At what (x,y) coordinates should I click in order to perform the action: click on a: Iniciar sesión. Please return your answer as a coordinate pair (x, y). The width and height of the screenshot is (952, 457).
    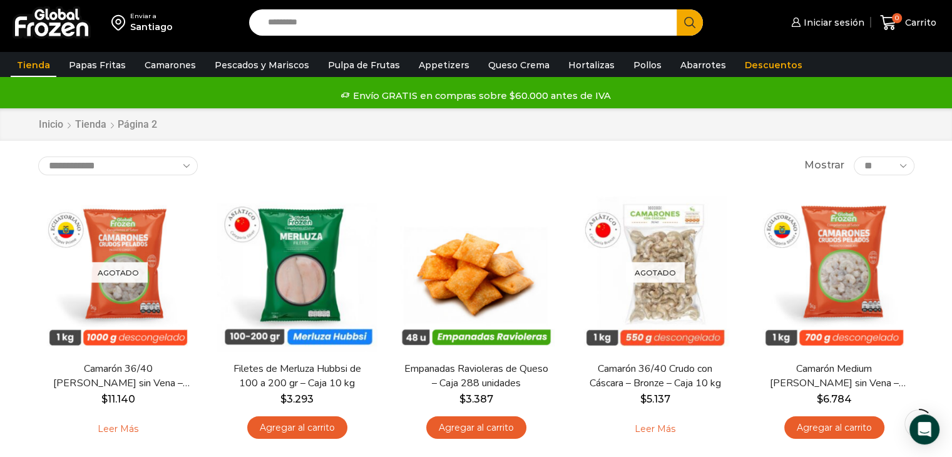
    Looking at the image, I should click on (826, 23).